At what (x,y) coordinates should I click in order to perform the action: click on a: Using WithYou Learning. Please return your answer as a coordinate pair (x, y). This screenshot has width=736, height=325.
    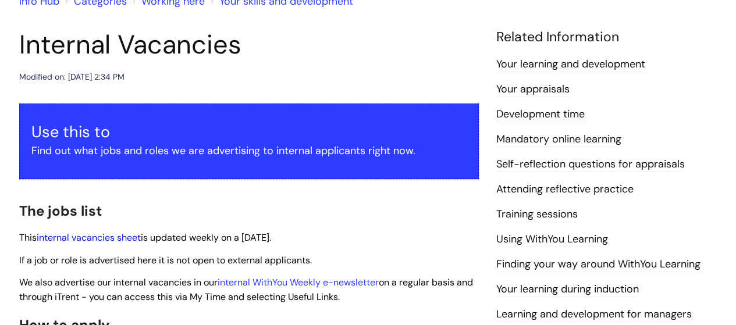
    Looking at the image, I should click on (552, 240).